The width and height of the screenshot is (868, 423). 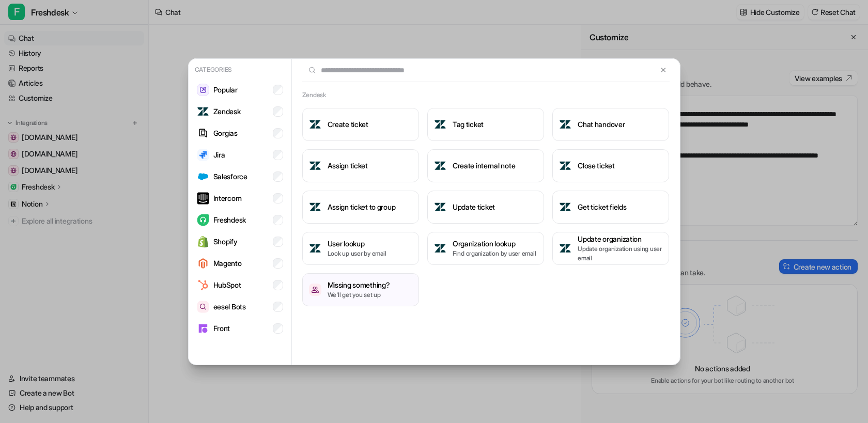 What do you see at coordinates (315, 289) in the screenshot?
I see `img: /missing-something` at bounding box center [315, 289].